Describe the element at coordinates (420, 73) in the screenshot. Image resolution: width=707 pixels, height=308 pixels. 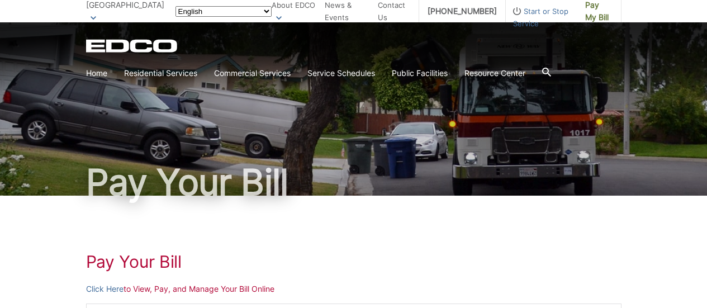
I see `a: Public Facilities` at that location.